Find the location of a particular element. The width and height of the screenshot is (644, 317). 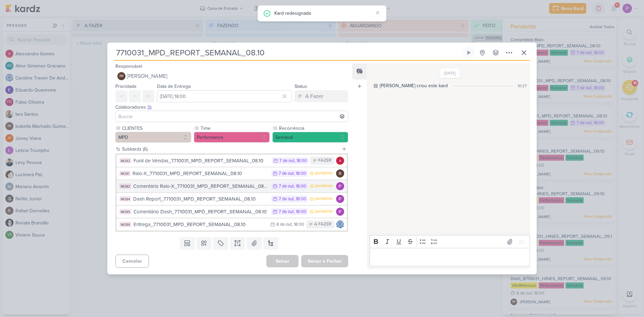

label: Responsável is located at coordinates (129, 66).